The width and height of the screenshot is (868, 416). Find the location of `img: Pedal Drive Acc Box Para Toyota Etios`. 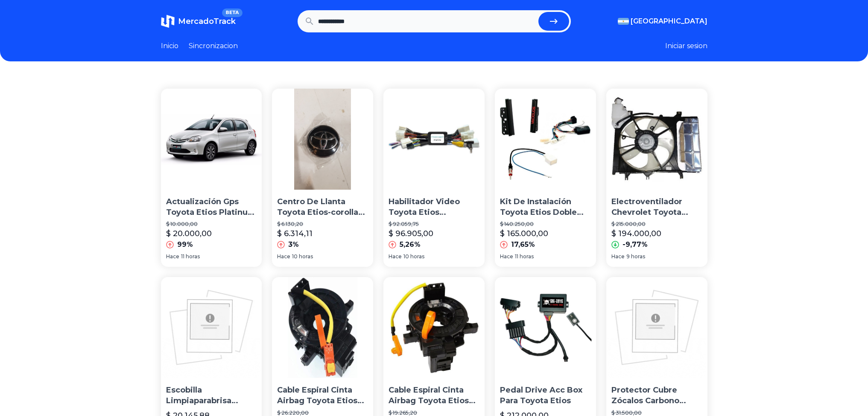

img: Pedal Drive Acc Box Para Toyota Etios is located at coordinates (545, 328).